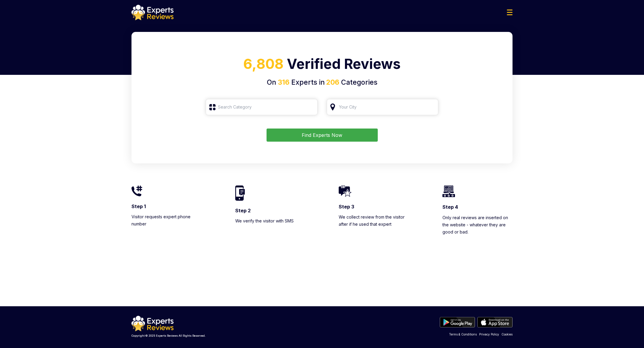 The image size is (644, 348). Describe the element at coordinates (332, 82) in the screenshot. I see `span: 206` at that location.